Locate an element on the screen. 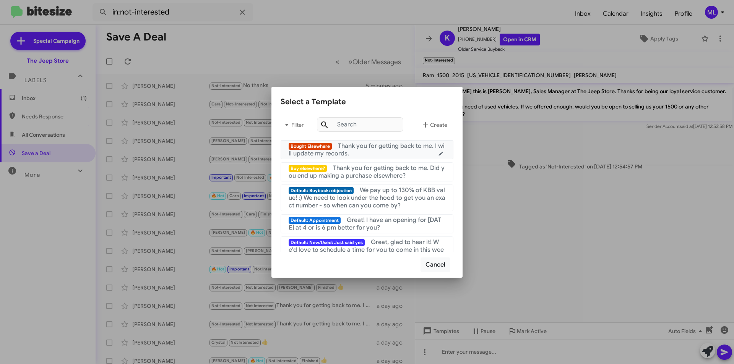 Image resolution: width=734 pixels, height=364 pixels. span: Thank you for getting back to me. Did you end up making a purchase elsewhere? is located at coordinates (367, 172).